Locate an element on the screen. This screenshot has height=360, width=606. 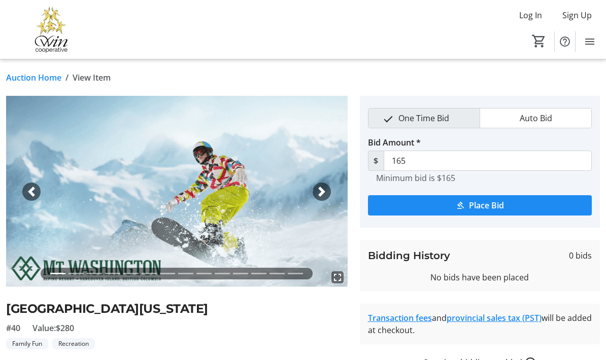
span: Sign Up is located at coordinates (577, 15).